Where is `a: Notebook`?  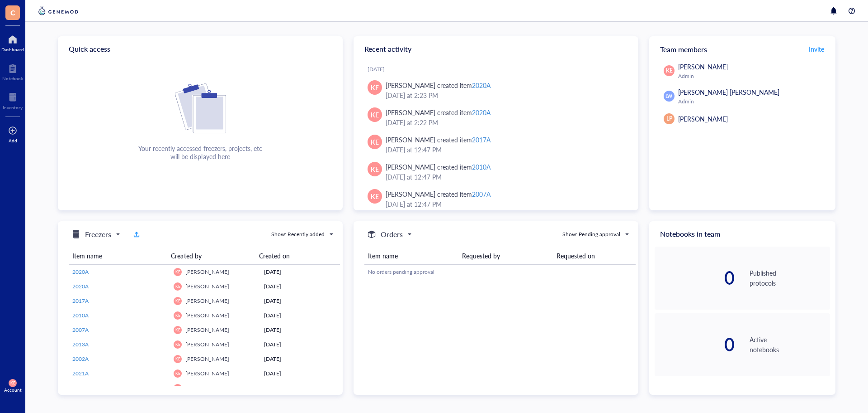
a: Notebook is located at coordinates (13, 71).